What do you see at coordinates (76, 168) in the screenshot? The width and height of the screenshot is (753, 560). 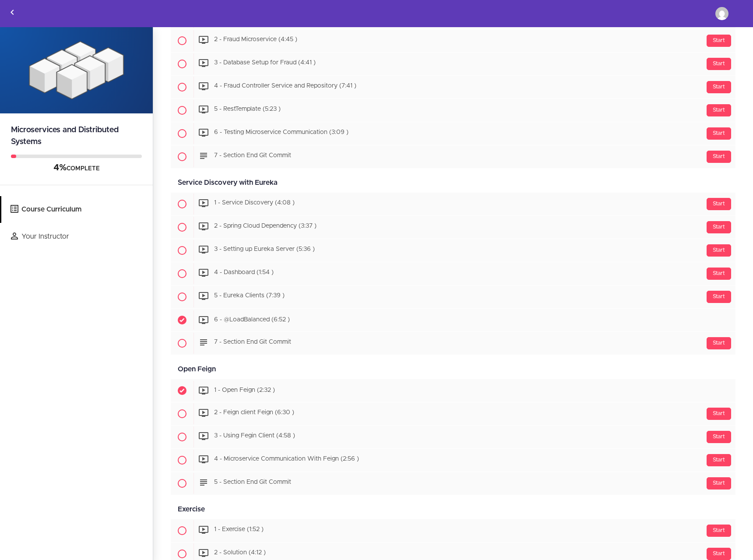 I see `div: COMPLETE` at bounding box center [76, 168].